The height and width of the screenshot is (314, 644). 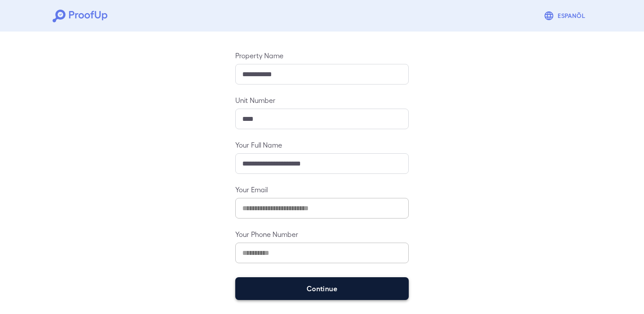 What do you see at coordinates (322, 100) in the screenshot?
I see `label: Unit Number` at bounding box center [322, 100].